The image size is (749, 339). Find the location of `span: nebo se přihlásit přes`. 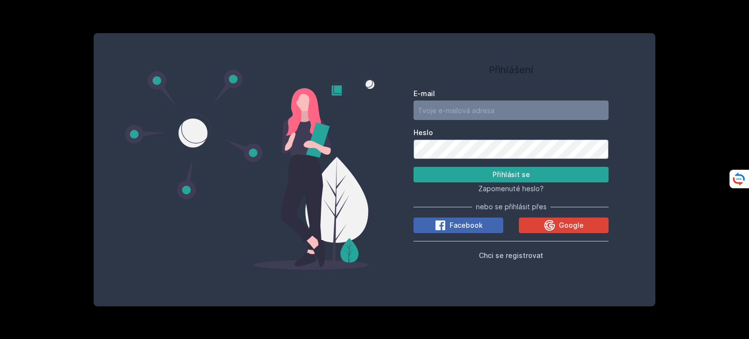

span: nebo se přihlásit přes is located at coordinates (511, 207).